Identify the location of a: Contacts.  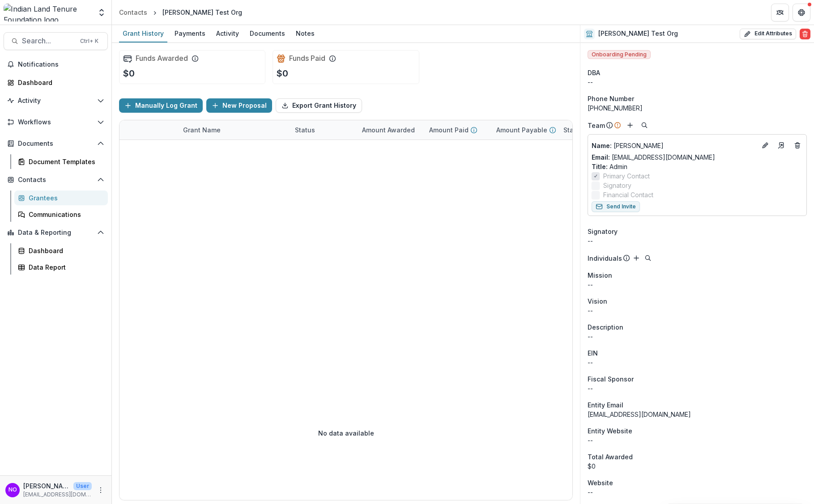
(133, 12).